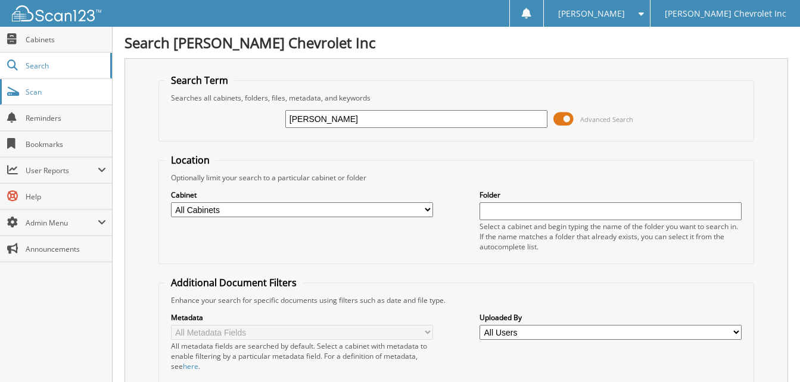 This screenshot has width=800, height=382. I want to click on label: Uploaded By, so click(610, 317).